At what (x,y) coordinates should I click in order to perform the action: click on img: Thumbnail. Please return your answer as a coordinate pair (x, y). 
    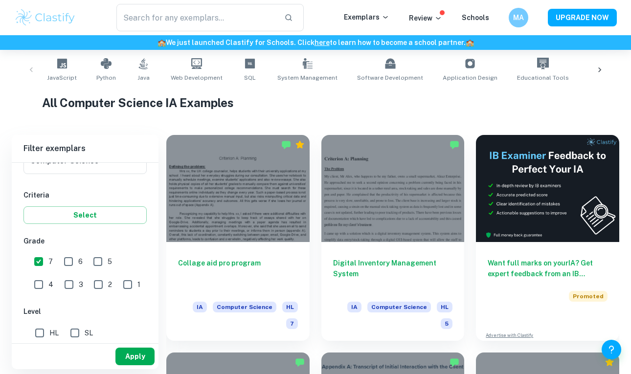
    Looking at the image, I should click on (547, 188).